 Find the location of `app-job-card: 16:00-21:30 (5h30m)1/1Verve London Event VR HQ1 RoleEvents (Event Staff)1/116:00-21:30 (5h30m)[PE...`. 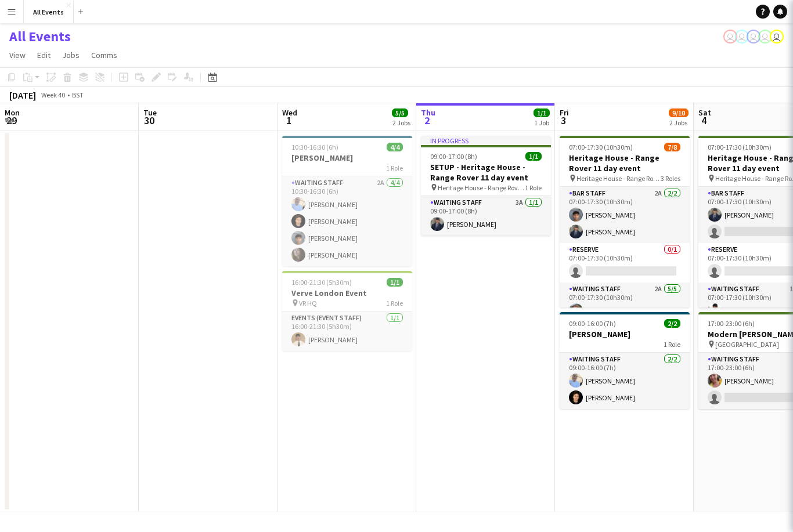

app-job-card: 16:00-21:30 (5h30m)1/1Verve London Event VR HQ1 RoleEvents (Event Staff)1/116:00-21:30 (5h30m)[PE... is located at coordinates (347, 311).